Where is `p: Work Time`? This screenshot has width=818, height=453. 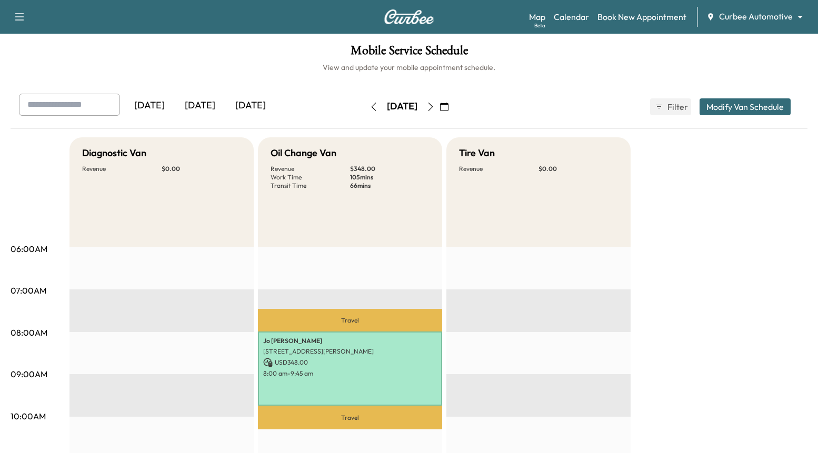
p: Work Time is located at coordinates (310, 177).